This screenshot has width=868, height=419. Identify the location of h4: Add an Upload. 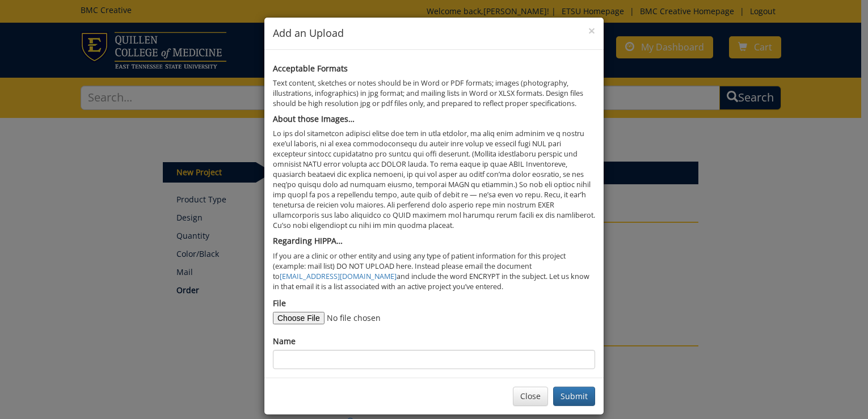
(434, 34).